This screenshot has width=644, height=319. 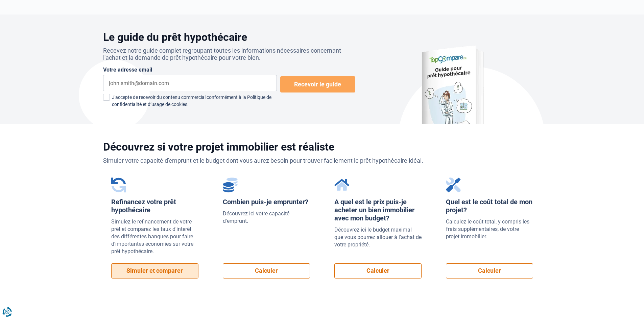 I want to click on img: Le guide du prêt hypothécaire, so click(x=452, y=83).